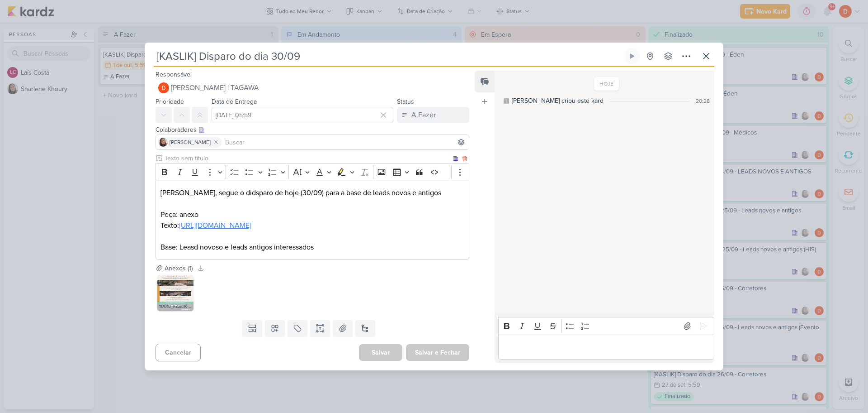 The height and width of the screenshot is (413, 868). What do you see at coordinates (234, 101) in the screenshot?
I see `label: Data de Entrega` at bounding box center [234, 101].